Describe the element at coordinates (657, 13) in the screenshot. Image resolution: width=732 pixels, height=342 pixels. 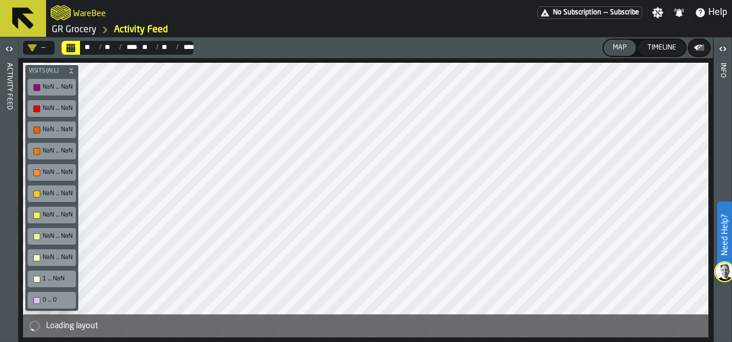
I see `label: button-toggle-Settings` at that location.